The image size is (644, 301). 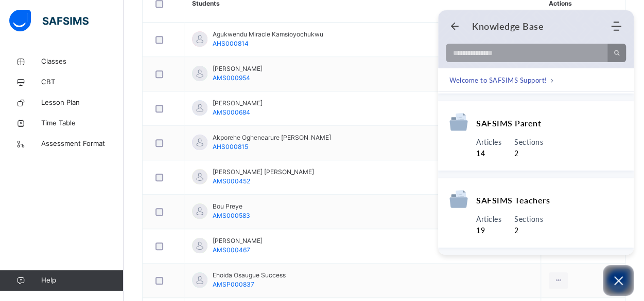 What do you see at coordinates (230, 147) in the screenshot?
I see `span: AHS000815` at bounding box center [230, 147].